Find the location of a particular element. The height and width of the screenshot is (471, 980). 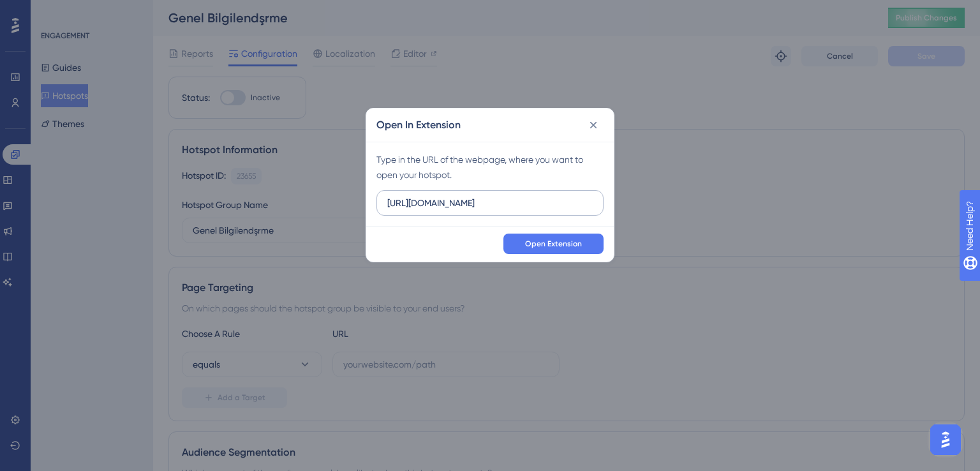

span: Need Help? is located at coordinates (55, 11).